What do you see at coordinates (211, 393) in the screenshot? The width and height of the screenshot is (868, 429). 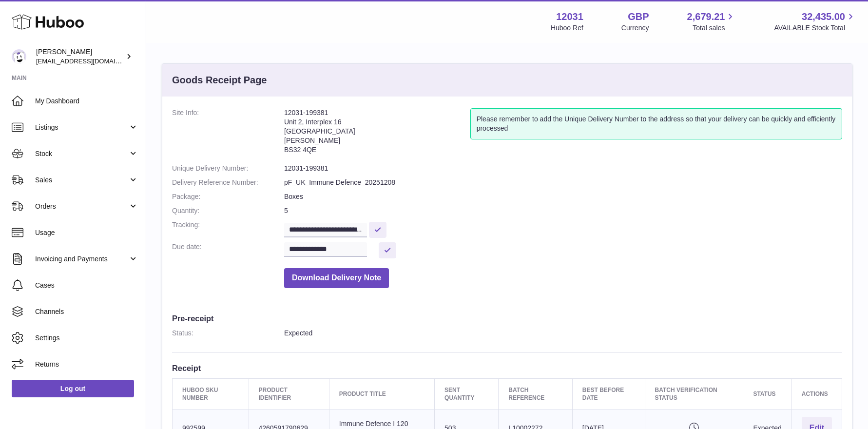 I see `th: Huboo SKU Number` at bounding box center [211, 393].